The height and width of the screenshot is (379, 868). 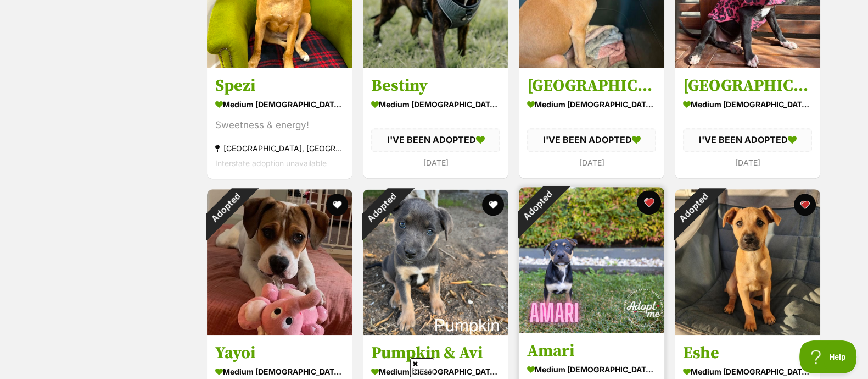 I want to click on img: Eshe, so click(x=748, y=262).